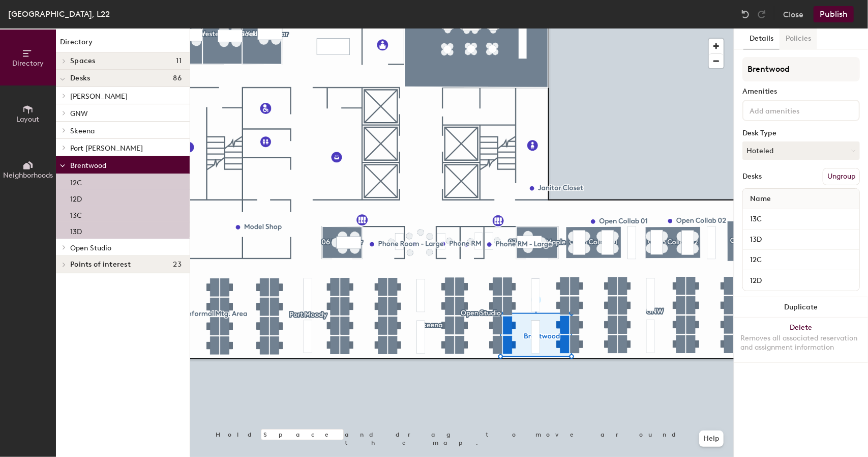 This screenshot has width=868, height=457. What do you see at coordinates (28, 119) in the screenshot?
I see `span: Layout` at bounding box center [28, 119].